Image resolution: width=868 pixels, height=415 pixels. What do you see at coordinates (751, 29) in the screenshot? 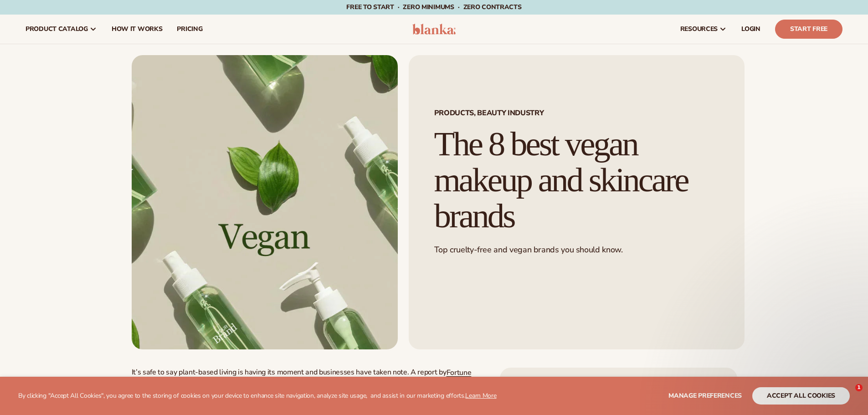
I see `span: LOGIN` at bounding box center [751, 29].